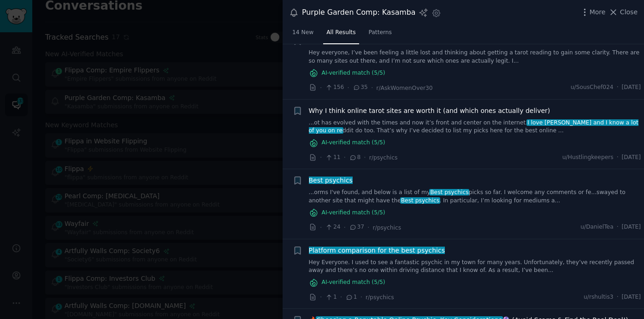 Image resolution: width=644 pixels, height=319 pixels. Describe the element at coordinates (593, 12) in the screenshot. I see `button: More` at that location.